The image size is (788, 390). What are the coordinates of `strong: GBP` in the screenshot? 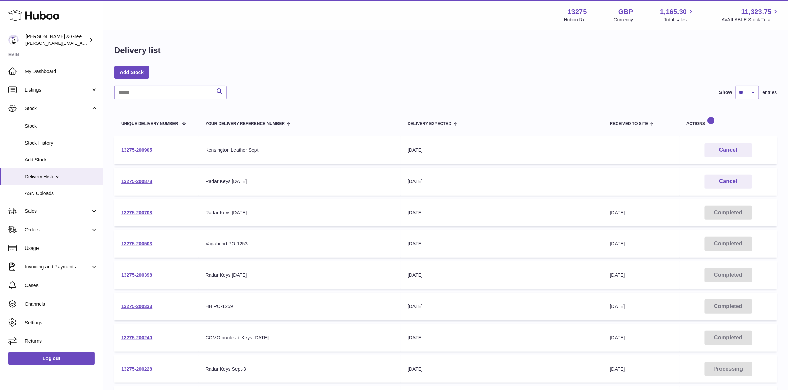 It's located at (625, 12).